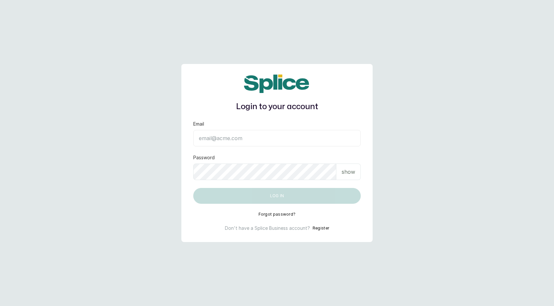 The width and height of the screenshot is (554, 306). Describe the element at coordinates (204, 158) in the screenshot. I see `label: Password` at that location.